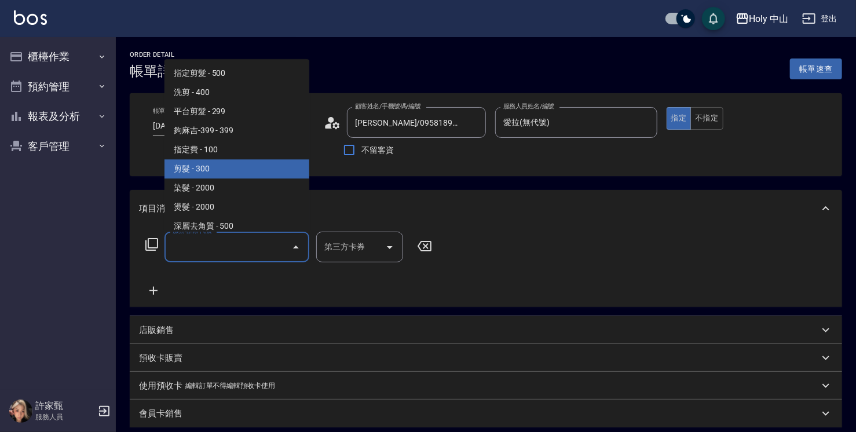  Describe the element at coordinates (769, 19) in the screenshot. I see `div: Holy 中山` at that location.